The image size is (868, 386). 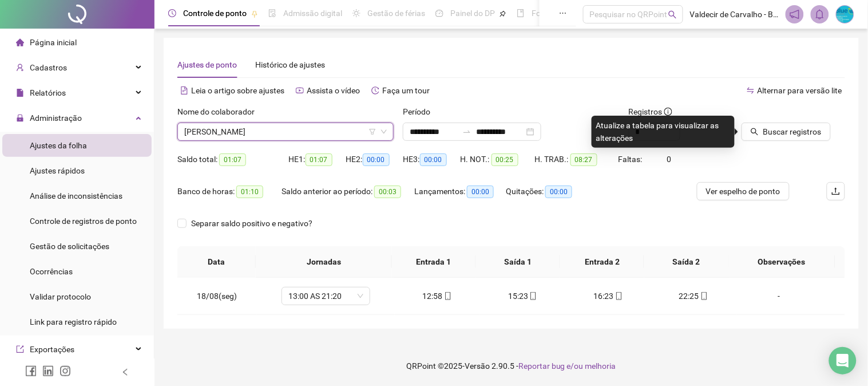 I want to click on div: Banco de horas:, so click(x=229, y=192).